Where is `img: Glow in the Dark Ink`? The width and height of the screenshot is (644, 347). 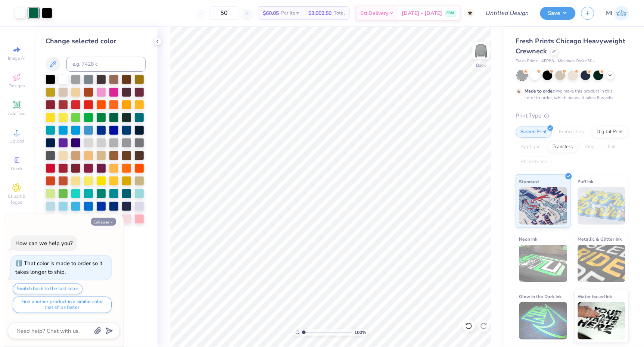 img: Glow in the Dark Ink is located at coordinates (543, 321).